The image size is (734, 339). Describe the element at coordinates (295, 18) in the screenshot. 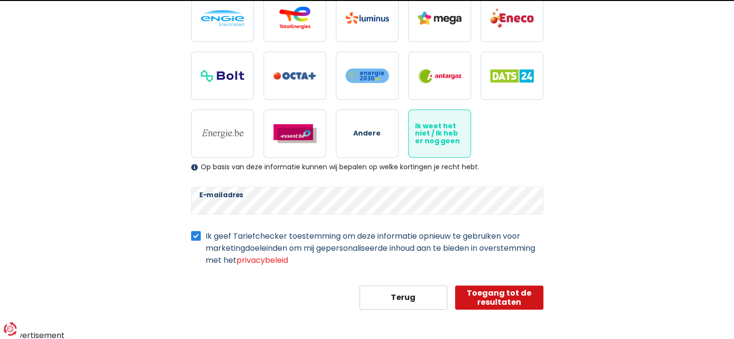

I see `img: Total Energies / Lampiris` at that location.